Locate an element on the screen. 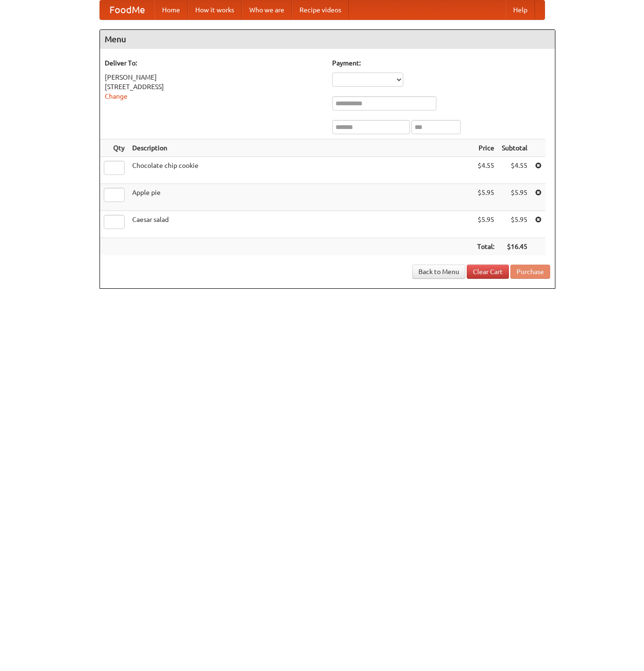 Image resolution: width=644 pixels, height=671 pixels. h5: Payment: is located at coordinates (441, 63).